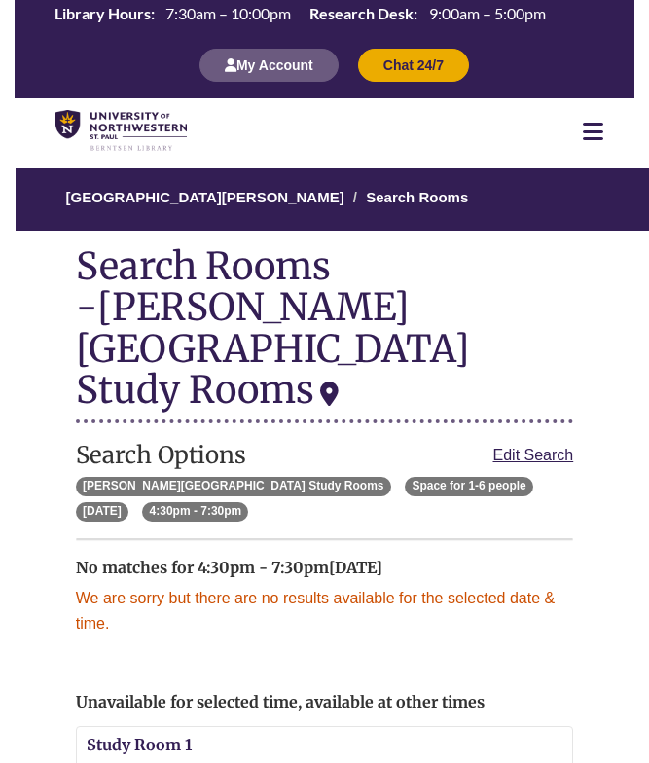  What do you see at coordinates (416, 197) in the screenshot?
I see `a: Search Rooms` at bounding box center [416, 197].